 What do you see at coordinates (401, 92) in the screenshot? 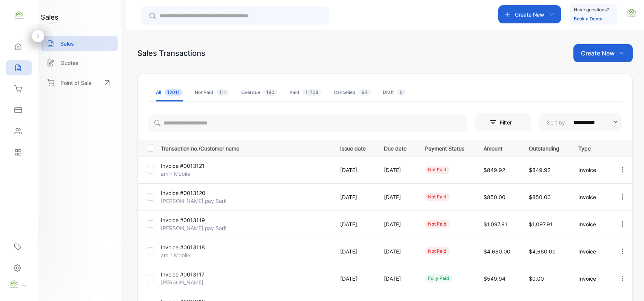
I see `span: 0` at bounding box center [401, 92].